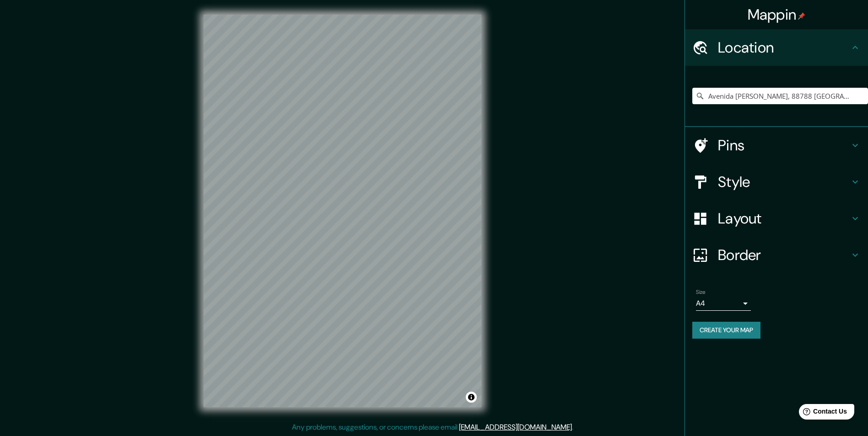 This screenshot has width=868, height=436. Describe the element at coordinates (783, 218) in the screenshot. I see `h4: Layout` at that location.